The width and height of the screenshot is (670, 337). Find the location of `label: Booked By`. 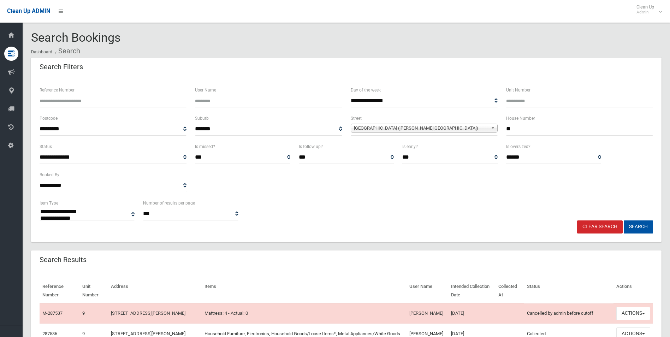

label: Booked By is located at coordinates (49, 175).